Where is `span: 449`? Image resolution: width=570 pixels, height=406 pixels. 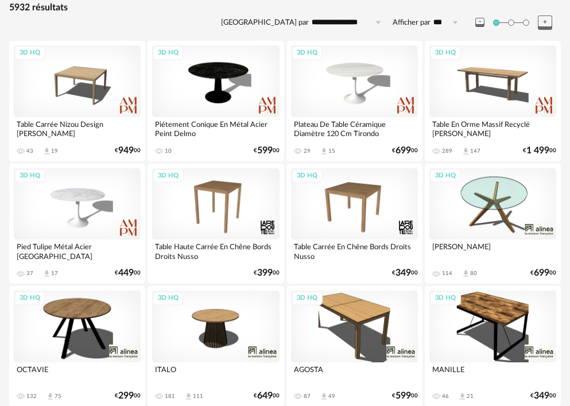
span: 449 is located at coordinates (126, 272).